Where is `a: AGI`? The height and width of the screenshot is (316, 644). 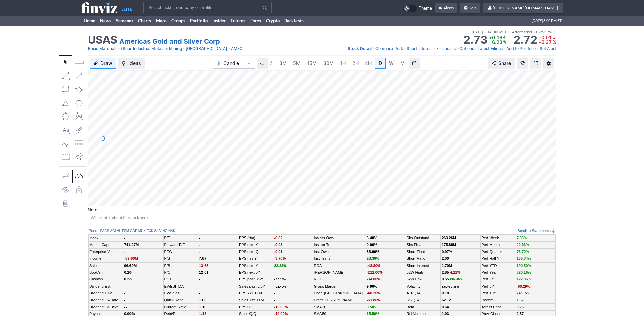 a: AGI is located at coordinates (112, 231).